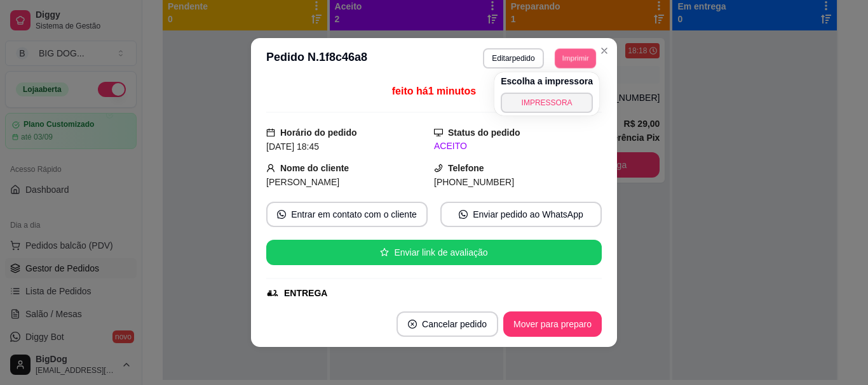 The width and height of the screenshot is (868, 385). Describe the element at coordinates (439, 168) in the screenshot. I see `span: phone` at that location.